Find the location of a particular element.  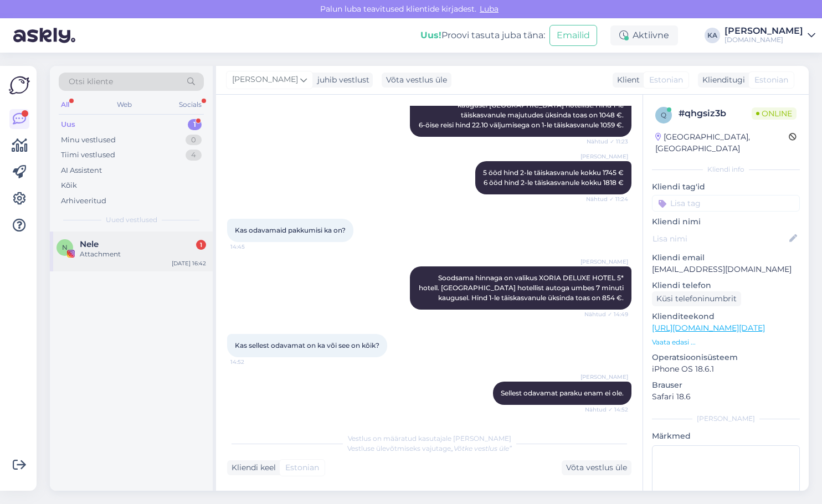

span: Nähtud ✓ 14:49 is located at coordinates (606, 314).